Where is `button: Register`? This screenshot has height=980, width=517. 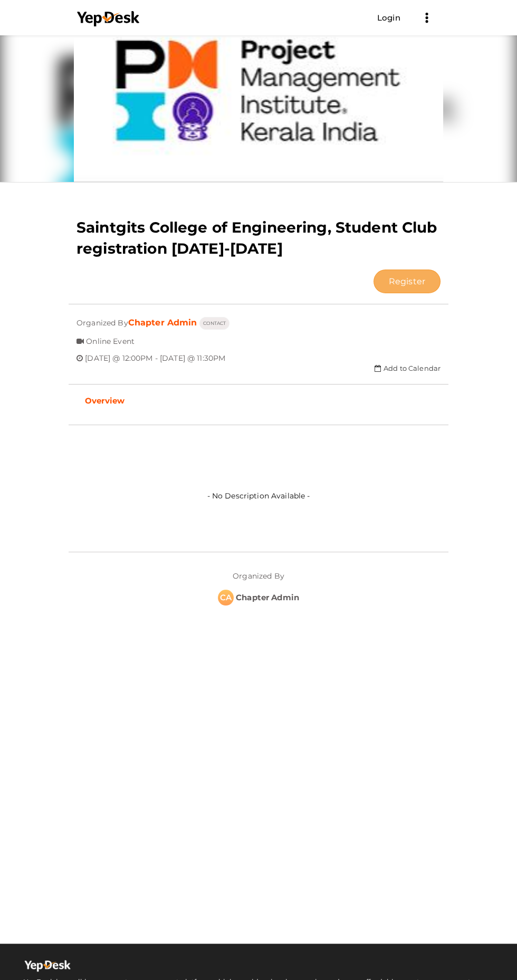 button: Register is located at coordinates (407, 281).